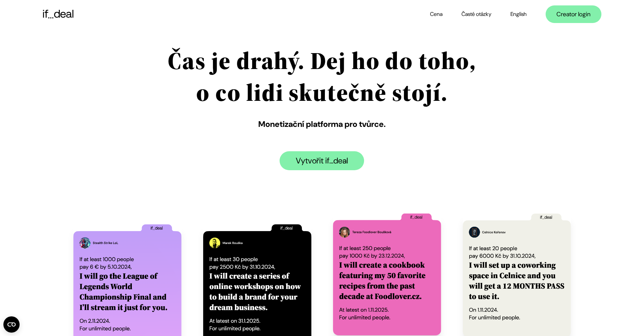 This screenshot has width=644, height=336. I want to click on img: if...deal, so click(58, 14).